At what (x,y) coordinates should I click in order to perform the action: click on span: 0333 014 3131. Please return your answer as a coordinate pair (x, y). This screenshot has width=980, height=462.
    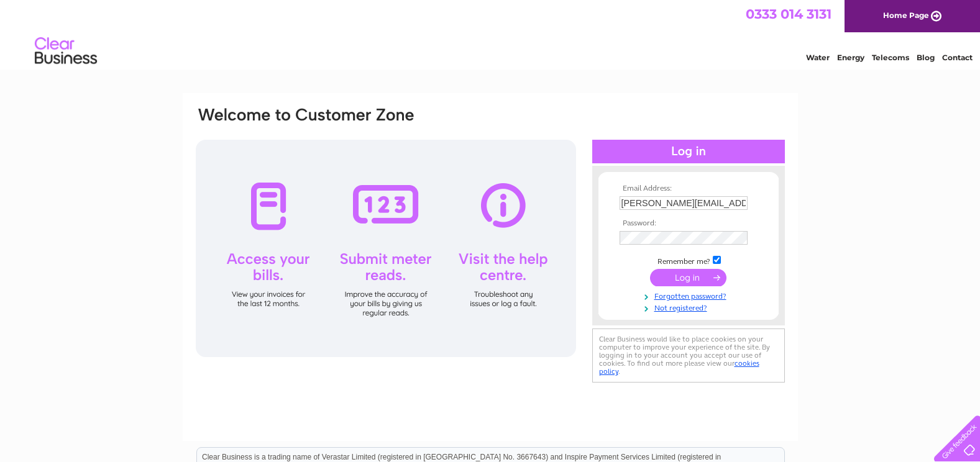
    Looking at the image, I should click on (789, 14).